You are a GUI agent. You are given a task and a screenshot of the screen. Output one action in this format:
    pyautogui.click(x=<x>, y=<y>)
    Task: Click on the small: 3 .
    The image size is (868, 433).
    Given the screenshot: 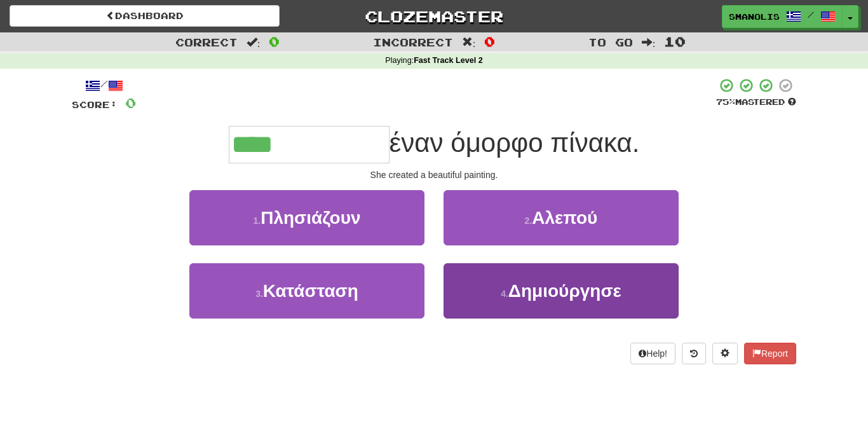 What is the action you would take?
    pyautogui.click(x=260, y=294)
    